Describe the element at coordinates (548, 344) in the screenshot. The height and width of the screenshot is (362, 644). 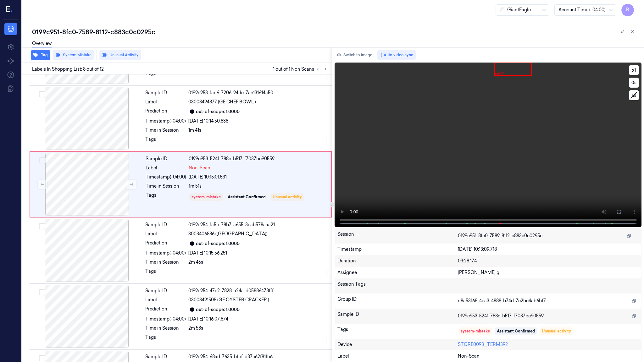
I see `div: STORE0093_TERM392` at that location.